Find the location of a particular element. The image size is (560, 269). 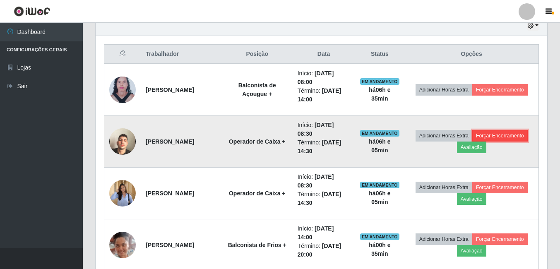

img: 1723491411759.jpeg is located at coordinates (123, 245).